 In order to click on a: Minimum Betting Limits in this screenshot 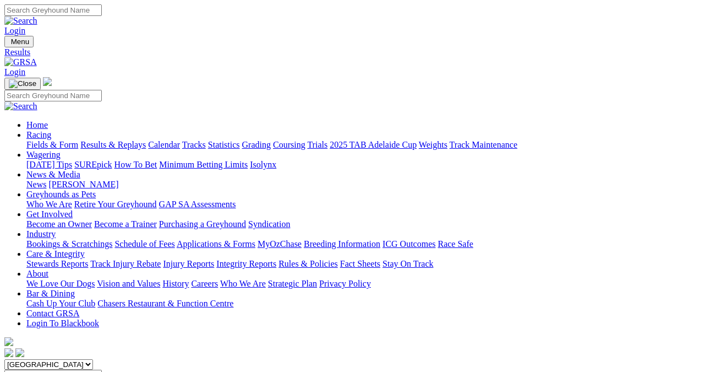, I will do `click(203, 164)`.